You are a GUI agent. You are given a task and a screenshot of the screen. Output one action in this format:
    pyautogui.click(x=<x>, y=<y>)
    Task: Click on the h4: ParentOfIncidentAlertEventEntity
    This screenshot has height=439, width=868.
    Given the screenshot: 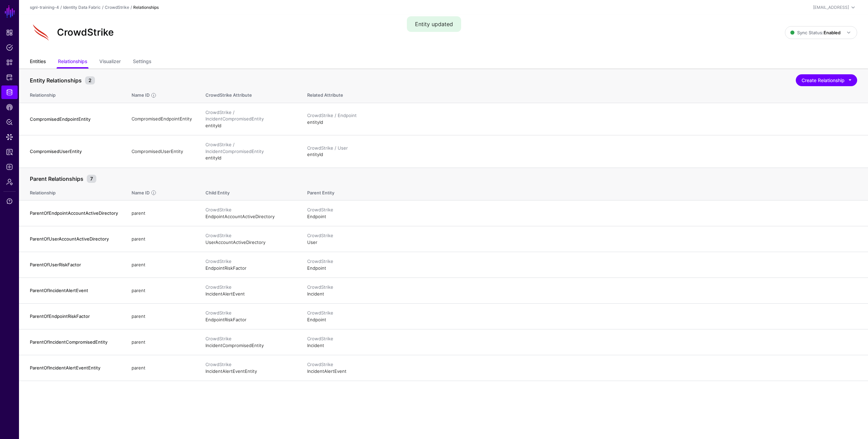 What is the action you would take?
    pyautogui.click(x=74, y=368)
    